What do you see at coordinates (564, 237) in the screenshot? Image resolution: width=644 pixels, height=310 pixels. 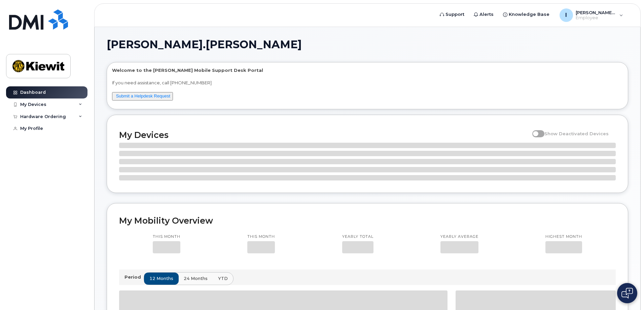 I see `p: Highest month` at bounding box center [564, 237].